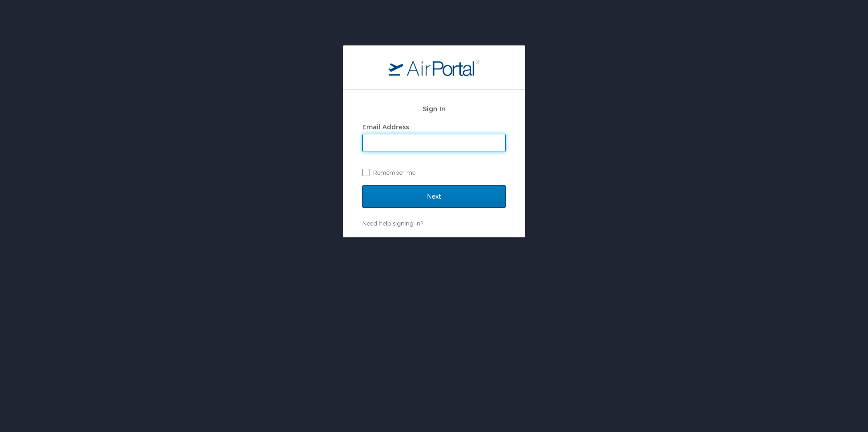 This screenshot has width=868, height=432. What do you see at coordinates (434, 67) in the screenshot?
I see `img: logo` at bounding box center [434, 67].